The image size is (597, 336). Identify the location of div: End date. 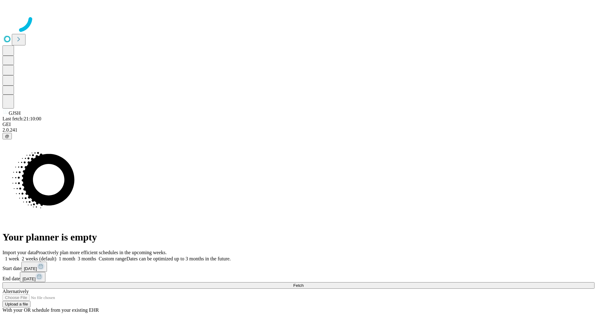
(298, 277).